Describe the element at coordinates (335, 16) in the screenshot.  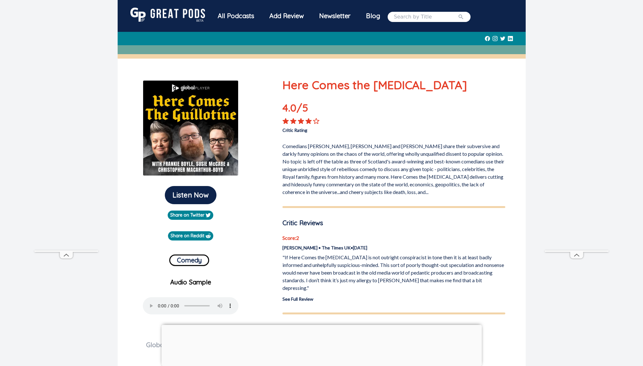
I see `div: Newsletter` at that location.